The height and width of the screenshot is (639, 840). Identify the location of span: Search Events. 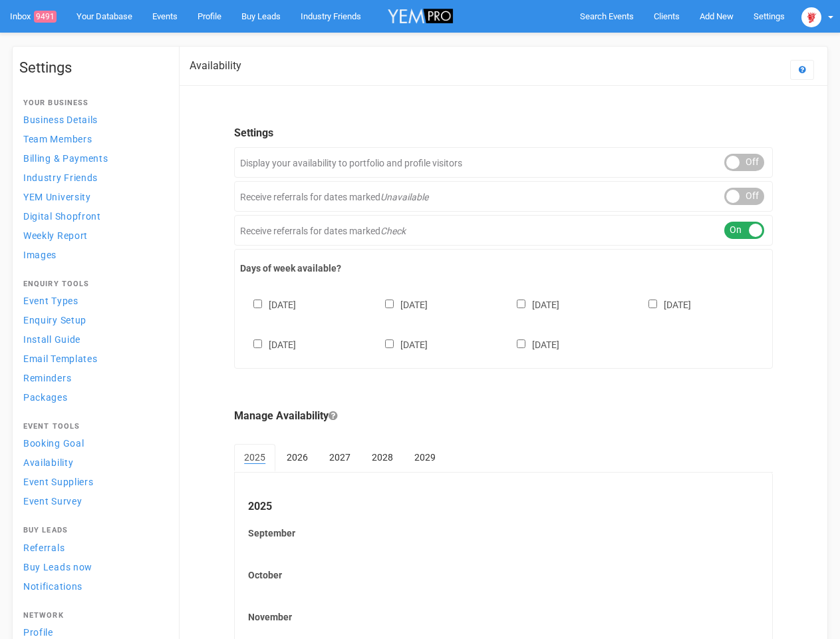
(606, 16).